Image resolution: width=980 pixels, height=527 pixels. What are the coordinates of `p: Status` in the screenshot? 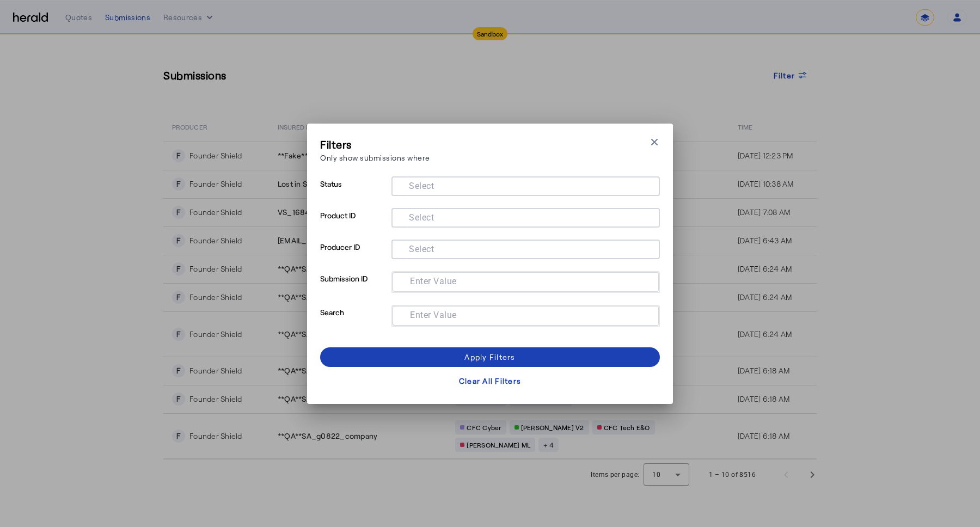 It's located at (353, 192).